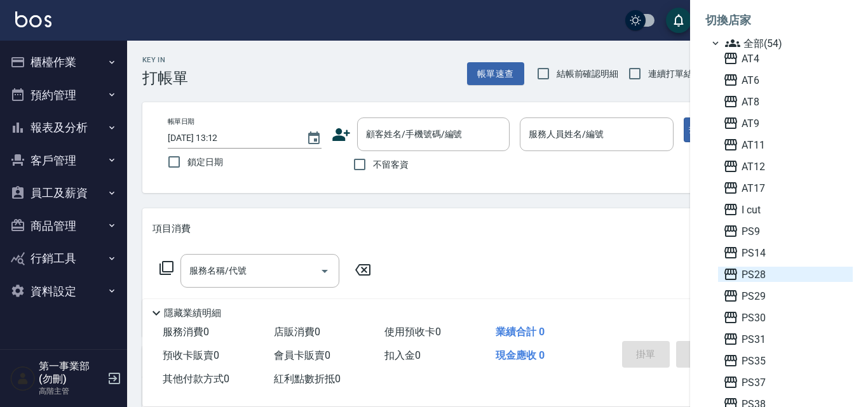 The image size is (868, 407). What do you see at coordinates (786, 123) in the screenshot?
I see `span: AT9` at bounding box center [786, 123].